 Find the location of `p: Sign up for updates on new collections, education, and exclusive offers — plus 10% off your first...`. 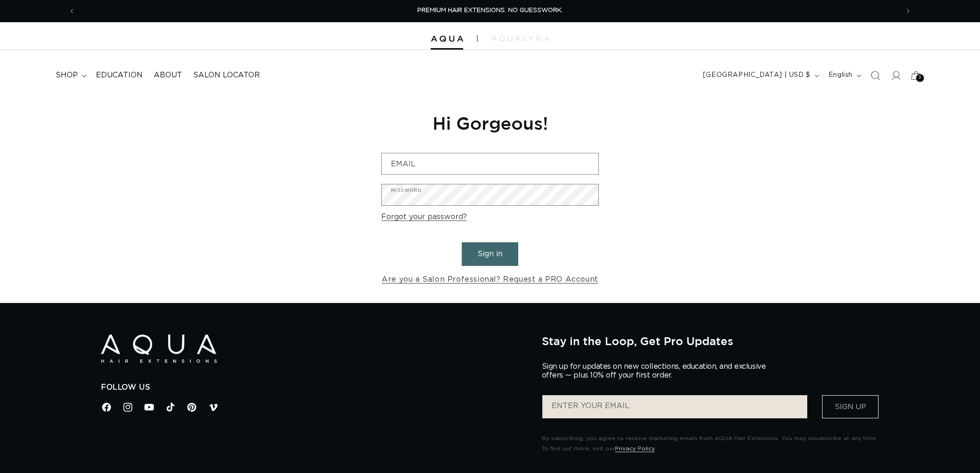

p: Sign up for updates on new collections, education, and exclusive offers — plus 10% off your first... is located at coordinates (658, 371).